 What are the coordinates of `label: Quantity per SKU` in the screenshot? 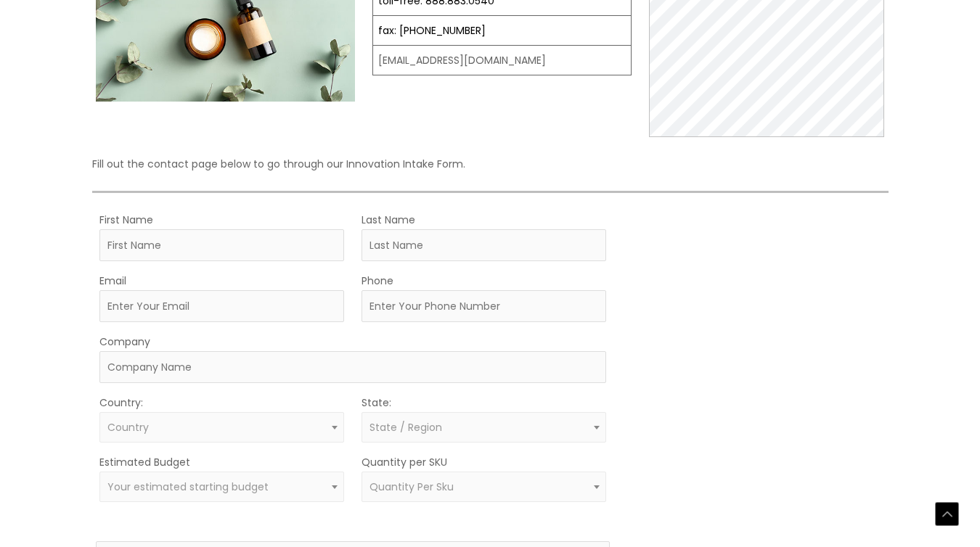 It's located at (405, 462).